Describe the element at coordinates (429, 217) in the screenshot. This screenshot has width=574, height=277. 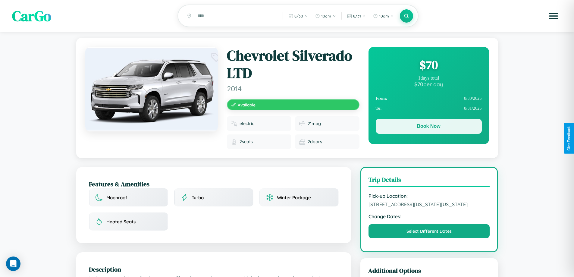
I see `strong: Change Dates:` at that location.